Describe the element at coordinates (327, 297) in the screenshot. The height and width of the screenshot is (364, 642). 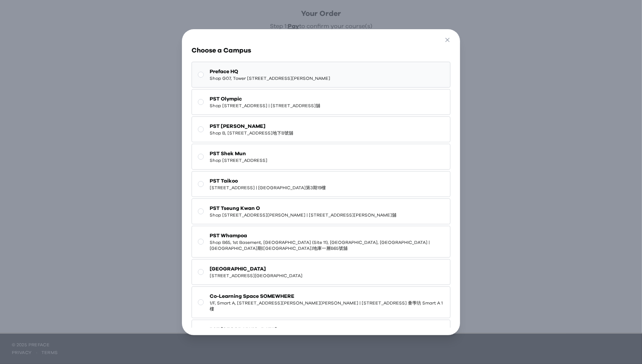
I see `span: Co-Learning Space SOMEWHERE` at that location.